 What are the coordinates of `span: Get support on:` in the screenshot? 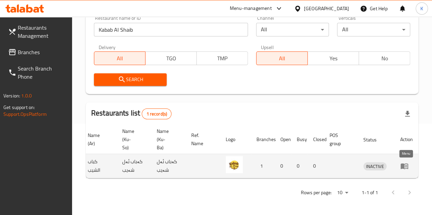 It's located at (19, 108).